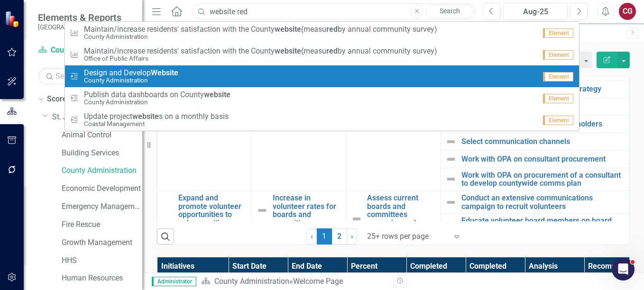  I want to click on div: Aug-25, so click(535, 12).